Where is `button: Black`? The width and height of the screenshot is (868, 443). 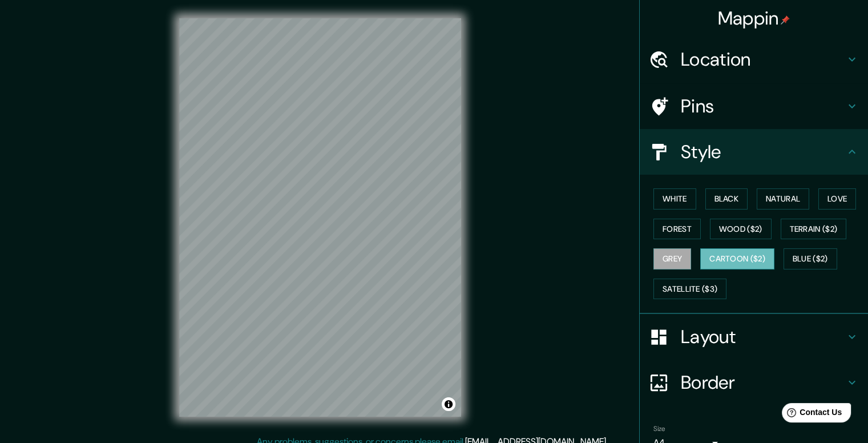 button: Black is located at coordinates (727, 199).